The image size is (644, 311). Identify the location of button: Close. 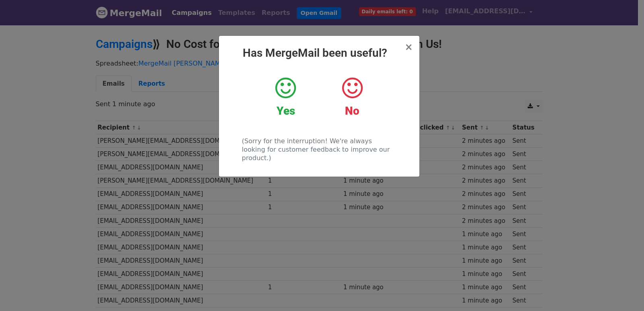
(409, 47).